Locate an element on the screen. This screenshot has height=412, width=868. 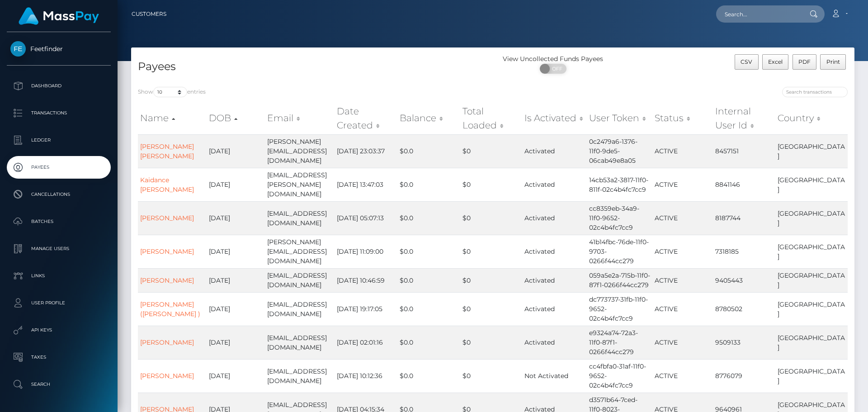
p: Batches is located at coordinates (59, 222).